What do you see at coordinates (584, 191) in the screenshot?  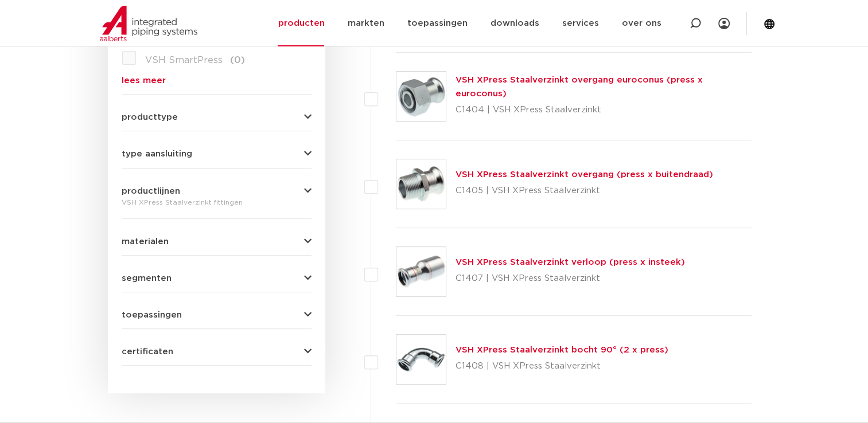 I see `p: C1405 | VSH XPress Staalverzinkt` at bounding box center [584, 191].